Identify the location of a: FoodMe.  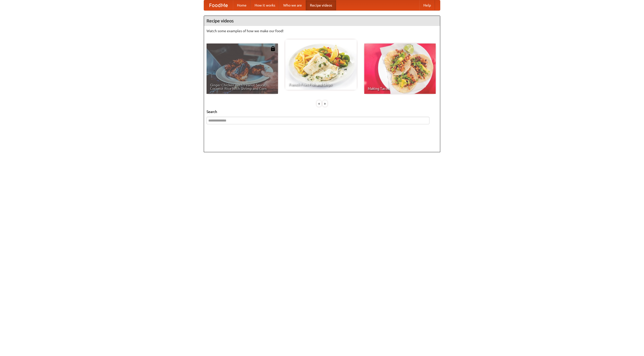
(218, 5).